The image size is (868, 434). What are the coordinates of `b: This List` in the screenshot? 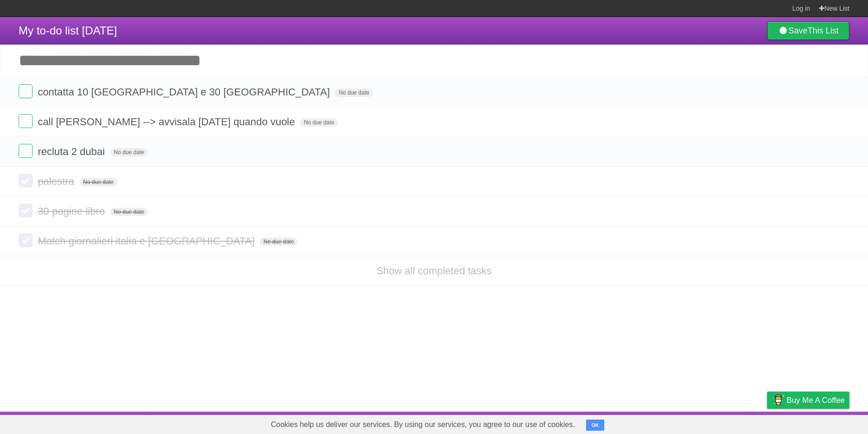 It's located at (823, 31).